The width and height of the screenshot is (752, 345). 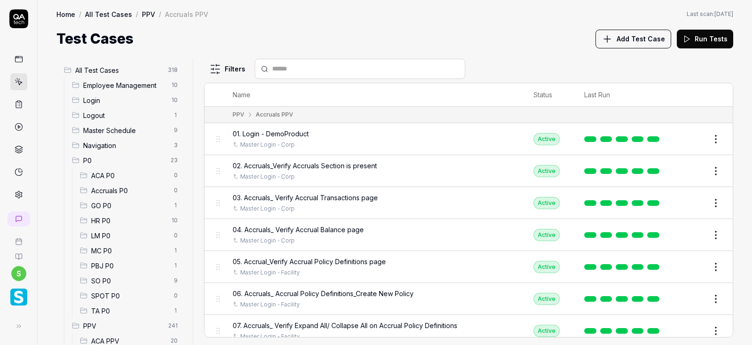 I want to click on div: Drag to reorderEmployee Management10, so click(x=127, y=85).